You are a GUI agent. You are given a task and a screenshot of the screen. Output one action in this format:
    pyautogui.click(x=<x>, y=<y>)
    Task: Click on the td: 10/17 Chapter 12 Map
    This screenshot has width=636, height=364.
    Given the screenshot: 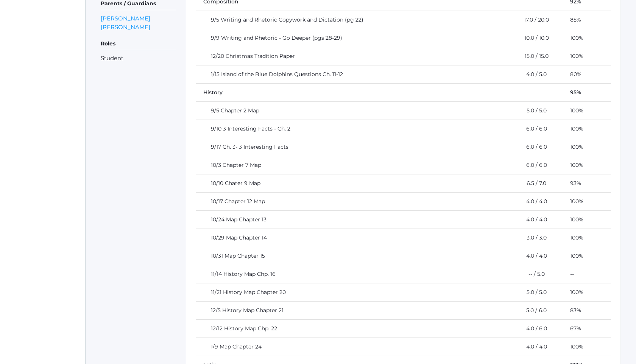 What is the action you would take?
    pyautogui.click(x=350, y=201)
    